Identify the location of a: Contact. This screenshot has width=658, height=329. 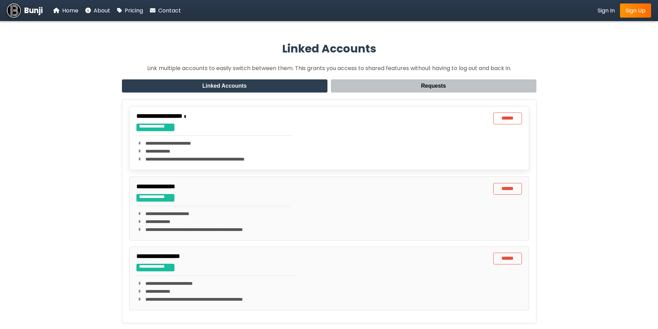
(165, 10).